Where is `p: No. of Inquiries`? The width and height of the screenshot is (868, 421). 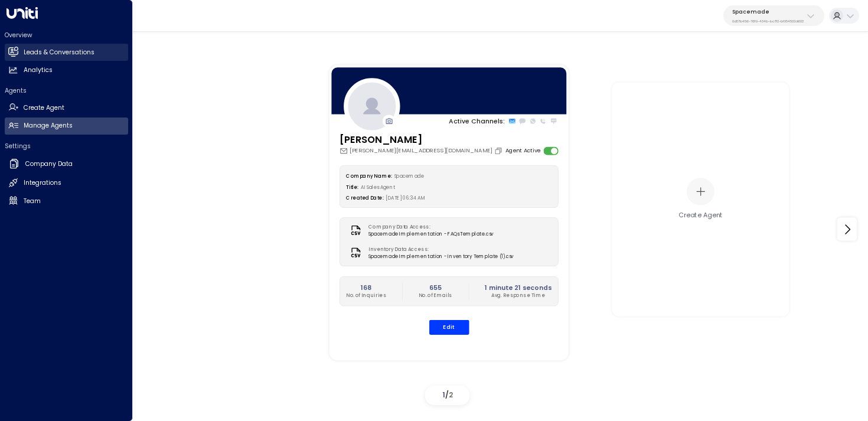
p: No. of Inquiries is located at coordinates (366, 296).